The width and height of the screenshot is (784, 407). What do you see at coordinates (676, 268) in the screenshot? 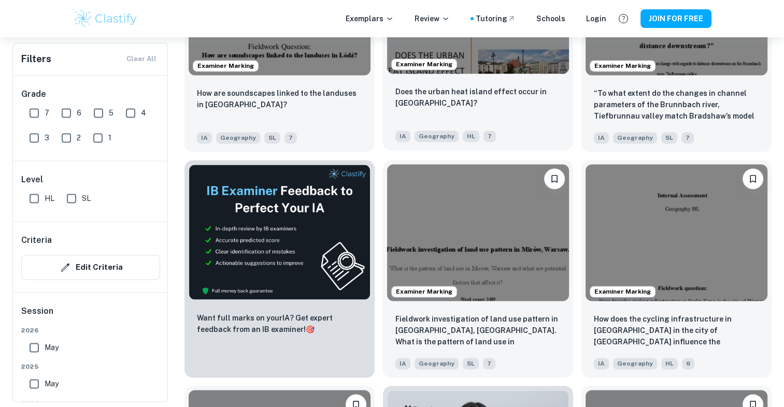
I see `a: Examiner MarkingPlease log in to bookmark exemplarsHow does the cycling infrastructure in Saska K...` at bounding box center [676, 268].